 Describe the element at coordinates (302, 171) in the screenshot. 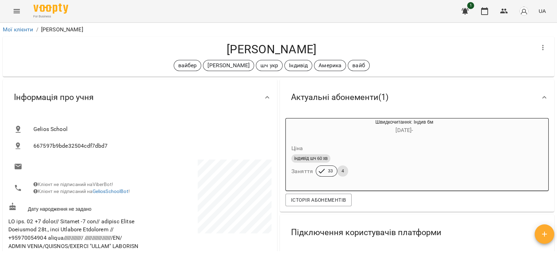

I see `h6: Заняття` at that location.